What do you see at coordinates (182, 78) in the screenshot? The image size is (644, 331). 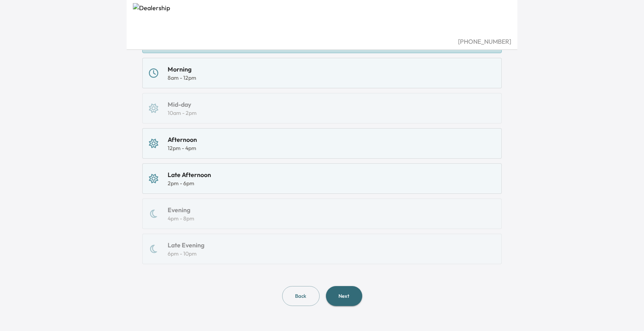 I see `div: 8am - 12pm` at bounding box center [182, 78].